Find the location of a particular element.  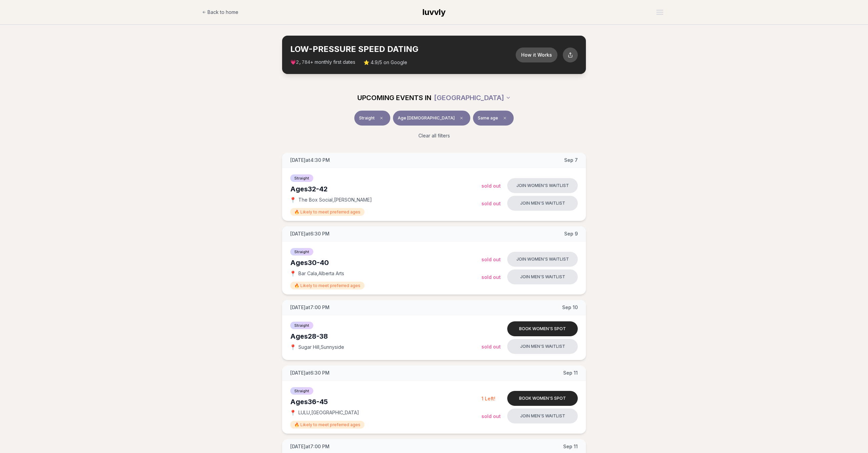

span: Sep 9 is located at coordinates (571, 234).